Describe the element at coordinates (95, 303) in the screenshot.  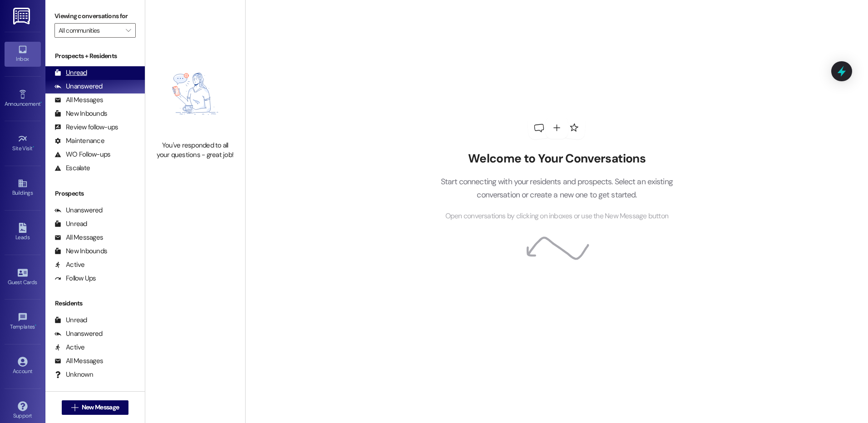
I see `div: Residents` at that location.